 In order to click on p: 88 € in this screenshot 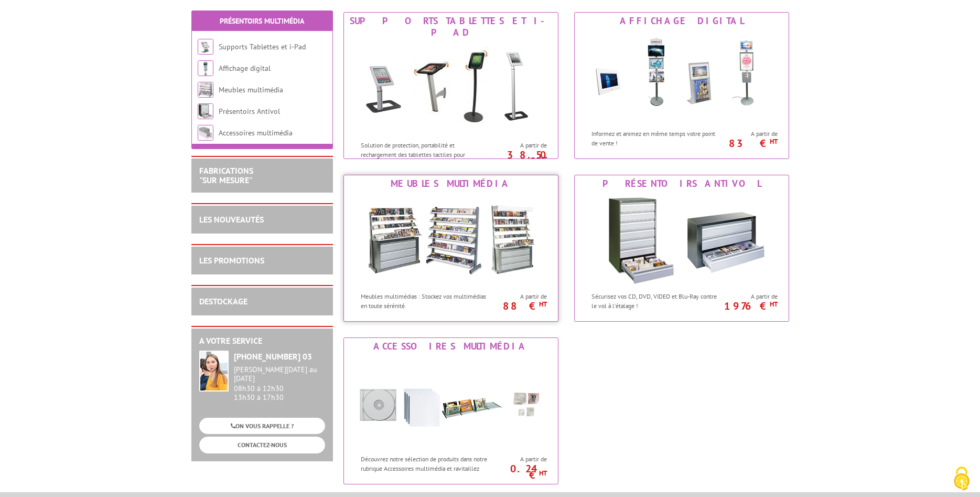, I will do `click(517, 306)`.